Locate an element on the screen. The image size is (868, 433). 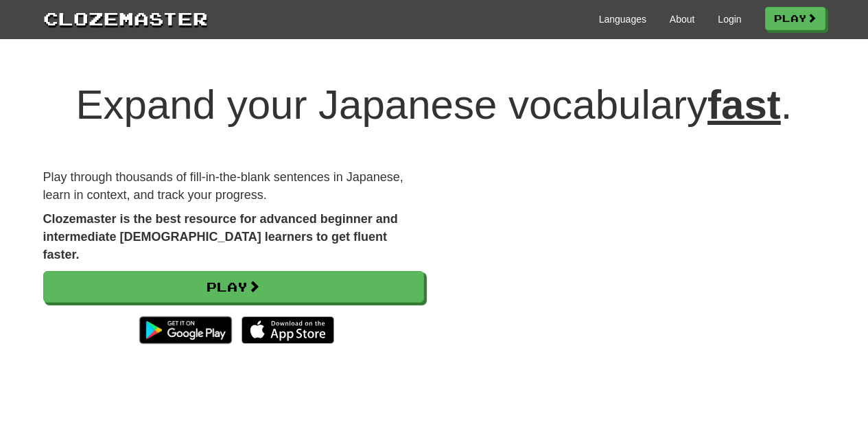
a: Languages is located at coordinates (622, 19).